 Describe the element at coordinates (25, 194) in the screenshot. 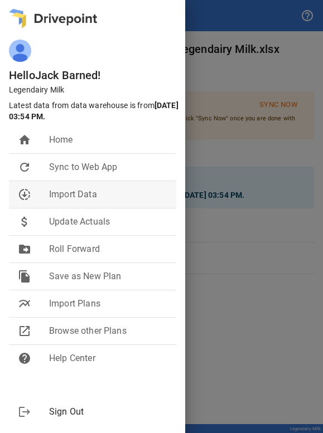

I see `span: downloading` at that location.